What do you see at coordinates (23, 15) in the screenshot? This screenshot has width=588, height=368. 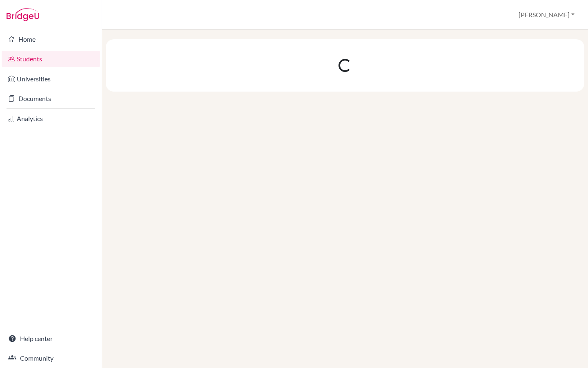 I see `img: Bridge-U` at bounding box center [23, 15].